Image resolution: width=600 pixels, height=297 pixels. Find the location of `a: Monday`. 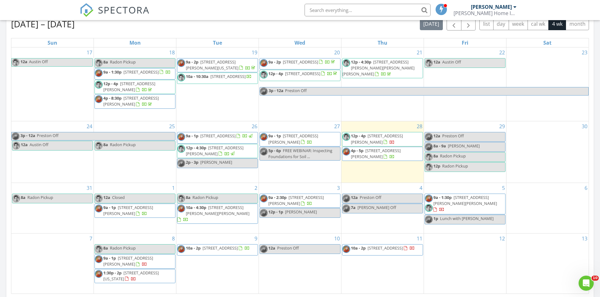

a: Monday is located at coordinates (135, 43).